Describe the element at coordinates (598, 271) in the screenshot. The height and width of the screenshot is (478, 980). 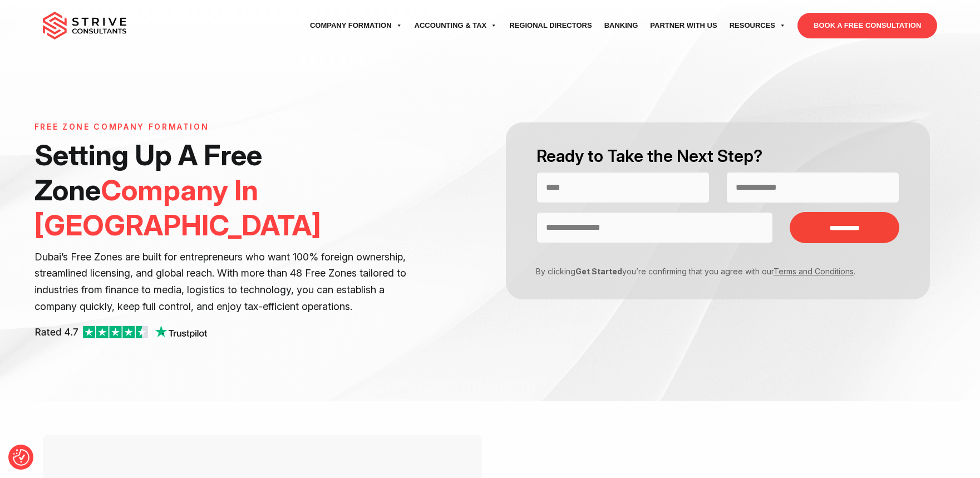
I see `strong: Get Started` at that location.